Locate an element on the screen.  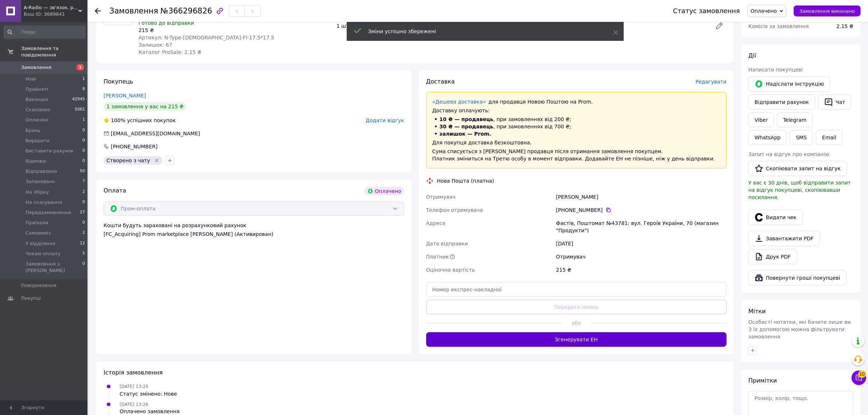
a: Завантажити PDF is located at coordinates (784, 238).